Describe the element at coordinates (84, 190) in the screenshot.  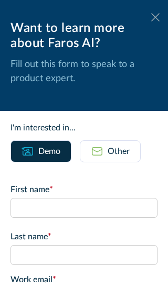
I see `label: First name` at that location.